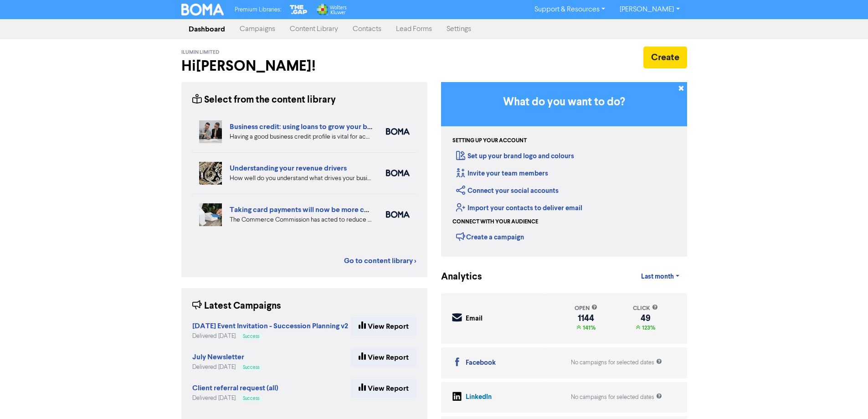  I want to click on div: How well do you understand what drives your business revenue? We can help you review your numbers..., so click(301, 178).